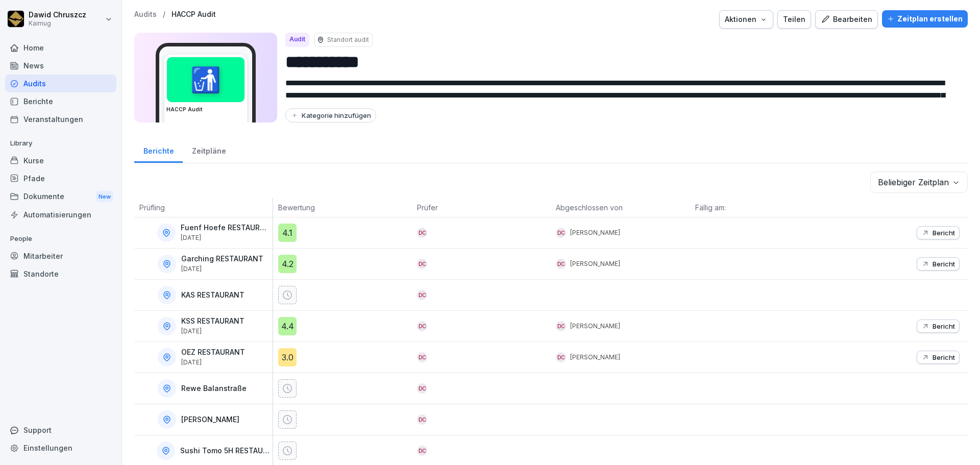 Image resolution: width=980 pixels, height=465 pixels. Describe the element at coordinates (105, 196) in the screenshot. I see `div: New` at that location.